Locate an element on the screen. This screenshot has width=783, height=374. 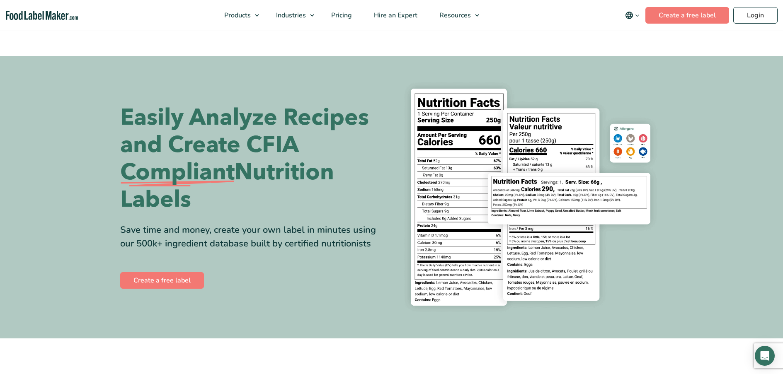
span: Industries is located at coordinates (290, 15).